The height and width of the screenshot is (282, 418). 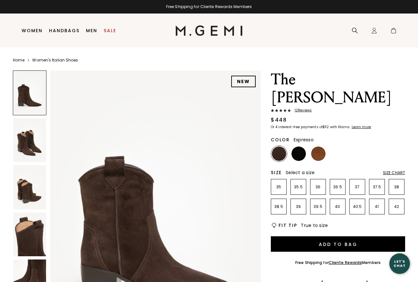 I want to click on span: 12 Review s, so click(x=301, y=110).